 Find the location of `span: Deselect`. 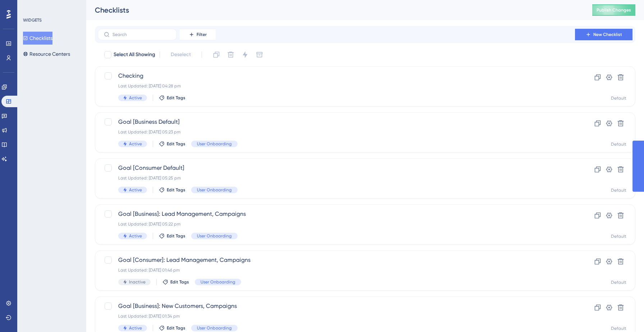

span: Deselect is located at coordinates (181, 55).